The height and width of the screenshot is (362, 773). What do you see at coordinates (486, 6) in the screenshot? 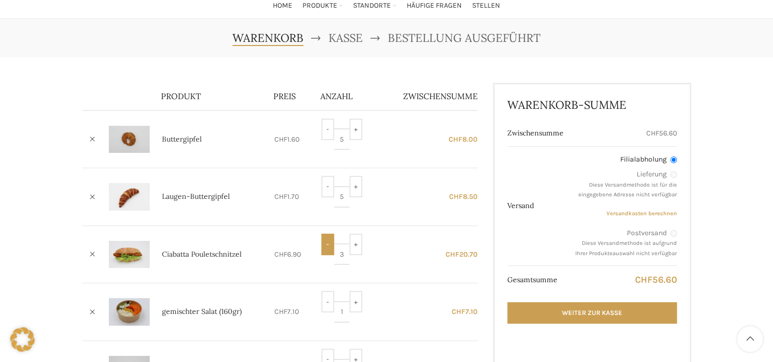
I see `span: Stellen` at bounding box center [486, 6].